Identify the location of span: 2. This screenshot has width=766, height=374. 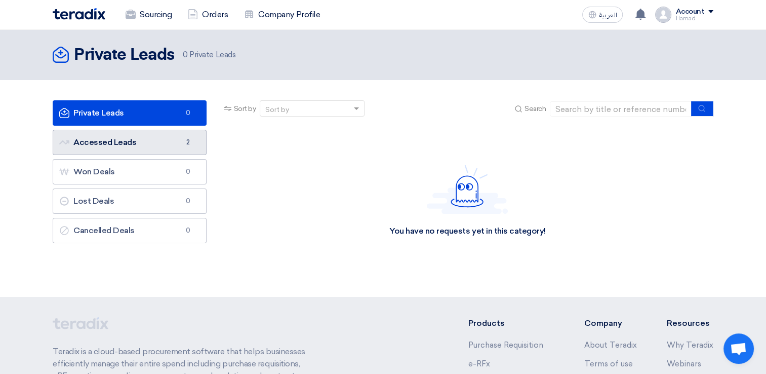
(188, 142).